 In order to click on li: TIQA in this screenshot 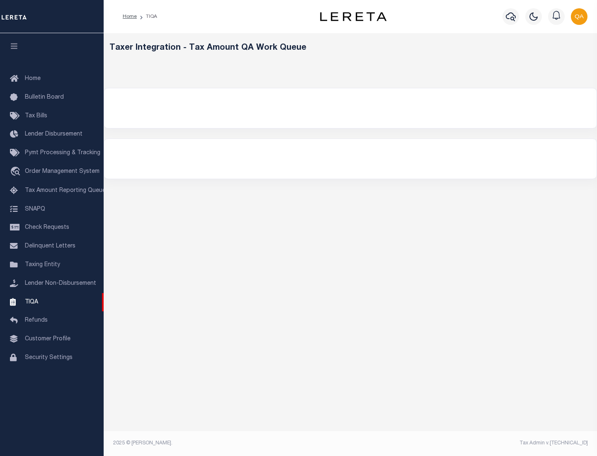, I will do `click(147, 17)`.